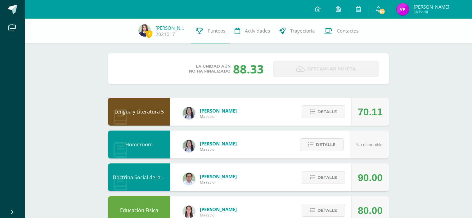 This screenshot has width=472, height=218. I want to click on div: Doctrina Social de la Iglesia, so click(139, 177).